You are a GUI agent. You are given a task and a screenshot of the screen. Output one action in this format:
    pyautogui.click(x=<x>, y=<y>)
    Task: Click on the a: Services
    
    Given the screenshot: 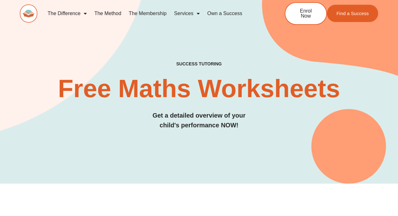 What is the action you would take?
    pyautogui.click(x=187, y=14)
    